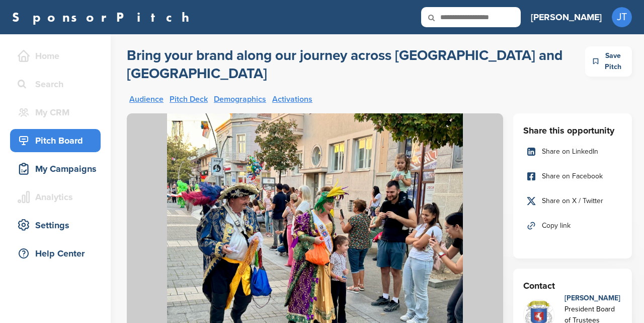 The height and width of the screenshot is (323, 644). What do you see at coordinates (572, 176) in the screenshot?
I see `span: Share on Facebook` at bounding box center [572, 176].